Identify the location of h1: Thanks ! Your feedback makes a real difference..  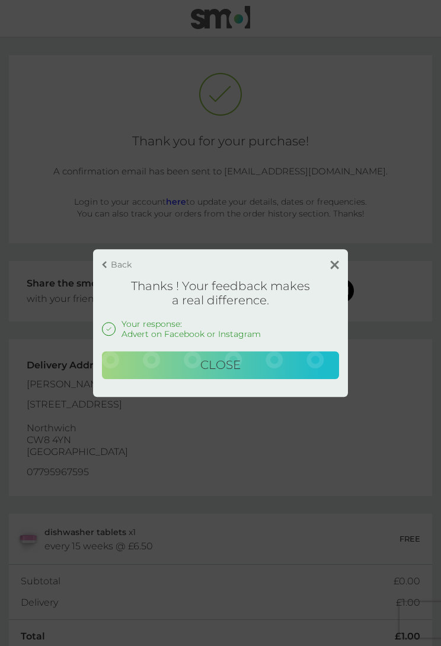
(221, 293).